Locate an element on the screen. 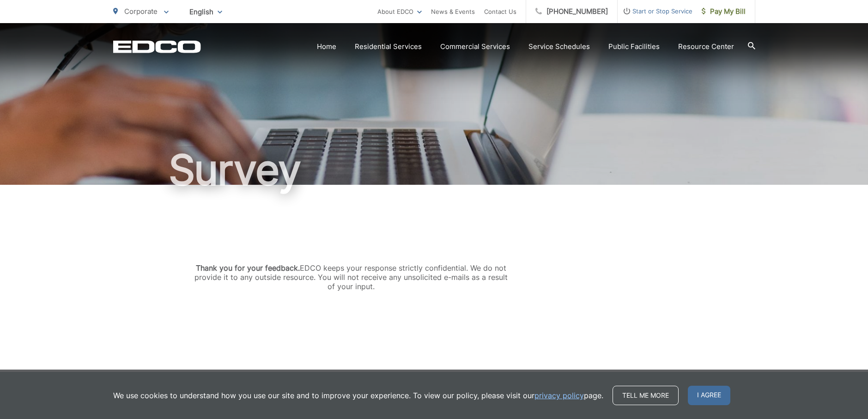 The image size is (868, 419). span: Pay My Bill is located at coordinates (723, 12).